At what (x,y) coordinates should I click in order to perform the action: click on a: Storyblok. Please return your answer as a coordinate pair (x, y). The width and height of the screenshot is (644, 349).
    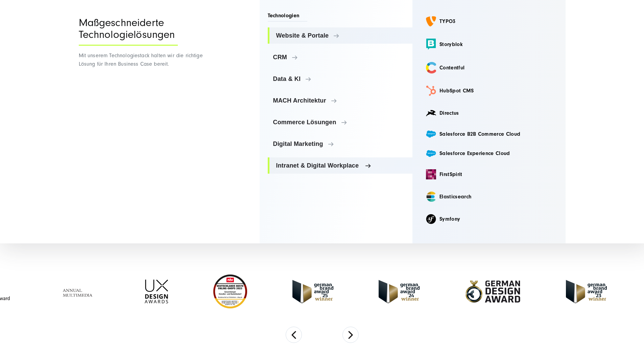
    Looking at the image, I should click on (489, 44).